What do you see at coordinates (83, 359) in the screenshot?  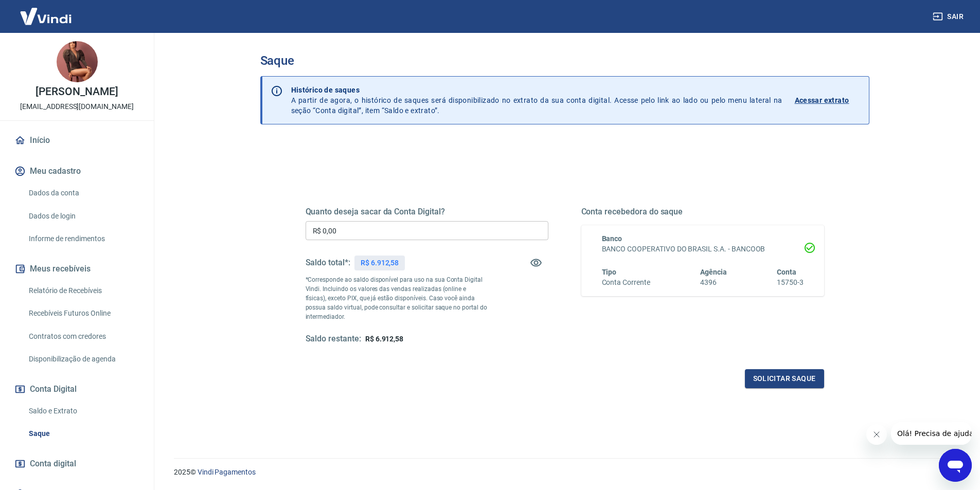 I see `a: Disponibilização de agenda` at bounding box center [83, 359].